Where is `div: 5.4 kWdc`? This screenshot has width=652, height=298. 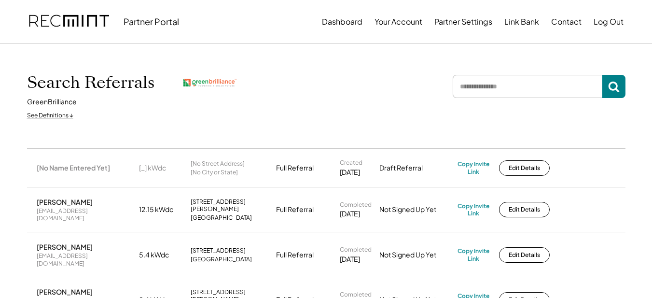
div: 5.4 kWdc is located at coordinates (162, 255).